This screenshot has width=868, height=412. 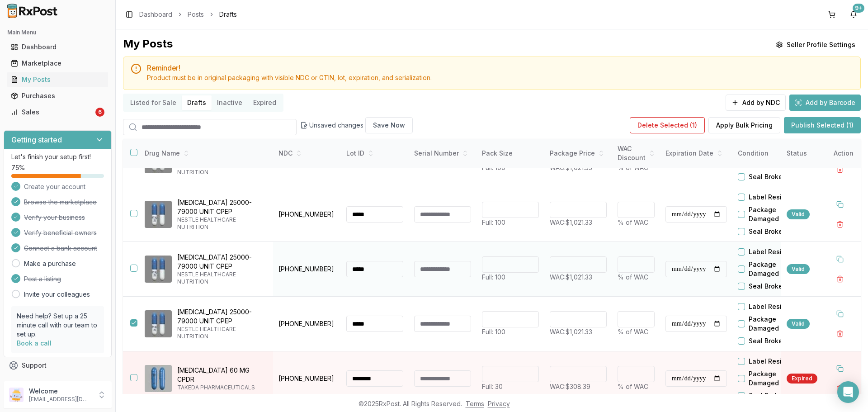 What do you see at coordinates (815, 45) in the screenshot?
I see `button: Seller Profile Settings` at bounding box center [815, 45].